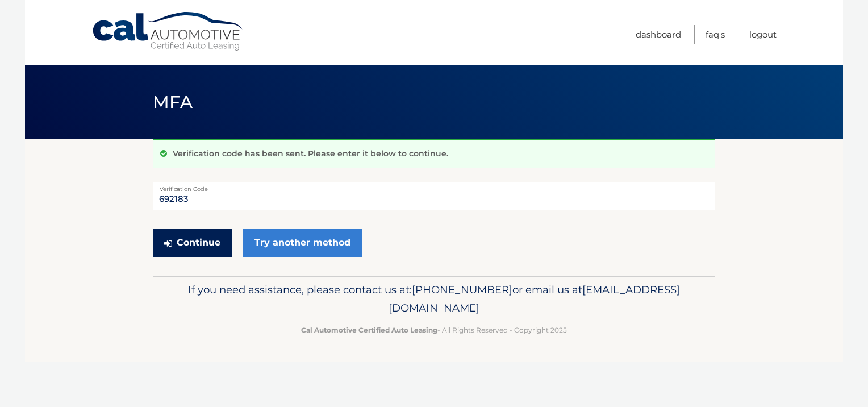  Describe the element at coordinates (173, 102) in the screenshot. I see `span: MFA` at that location.